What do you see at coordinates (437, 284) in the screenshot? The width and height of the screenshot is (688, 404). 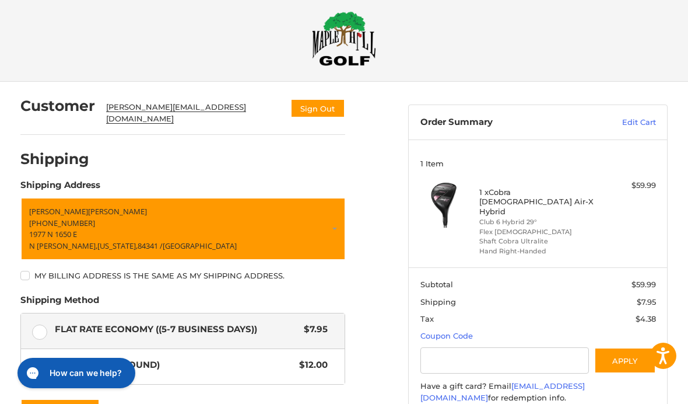 I see `span: Subtotal` at bounding box center [437, 284].